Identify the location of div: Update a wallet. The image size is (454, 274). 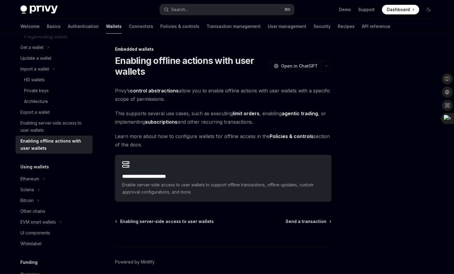
(36, 58).